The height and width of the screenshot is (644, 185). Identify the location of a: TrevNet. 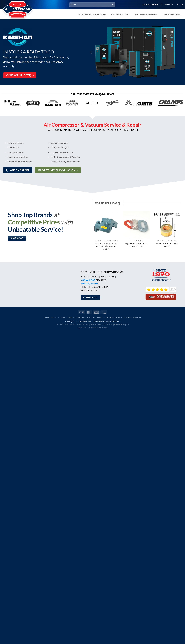
(104, 327).